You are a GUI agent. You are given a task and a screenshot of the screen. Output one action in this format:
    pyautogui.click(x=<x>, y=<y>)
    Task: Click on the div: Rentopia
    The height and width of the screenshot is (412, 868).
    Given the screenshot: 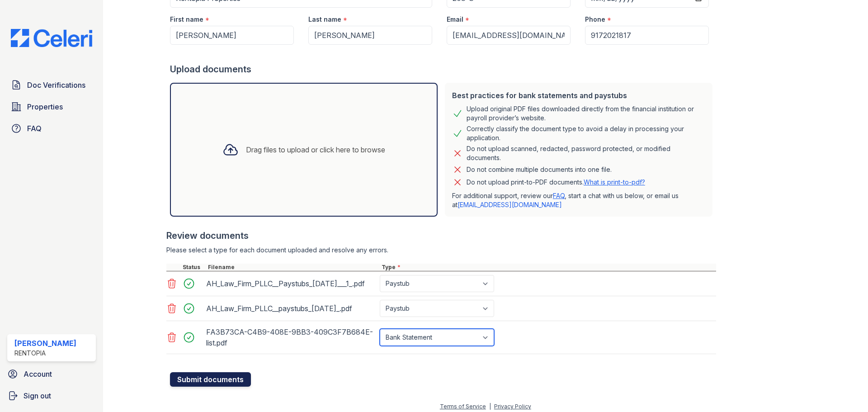 What is the action you would take?
    pyautogui.click(x=45, y=353)
    